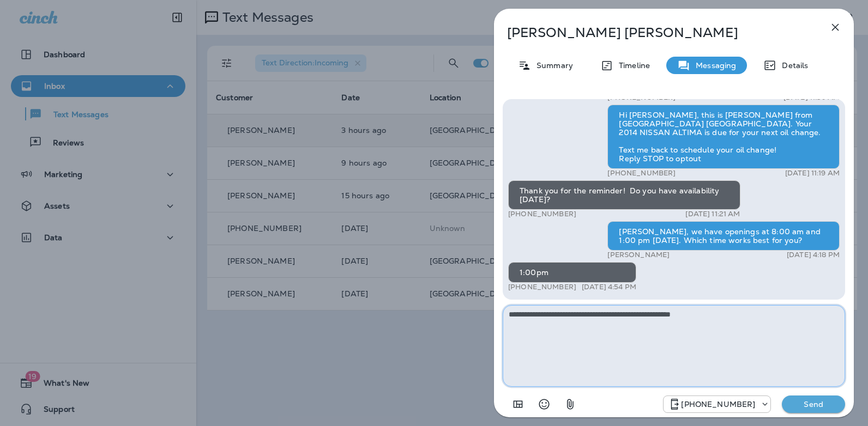  Describe the element at coordinates (518, 405) in the screenshot. I see `button: Add in a premade template` at that location.